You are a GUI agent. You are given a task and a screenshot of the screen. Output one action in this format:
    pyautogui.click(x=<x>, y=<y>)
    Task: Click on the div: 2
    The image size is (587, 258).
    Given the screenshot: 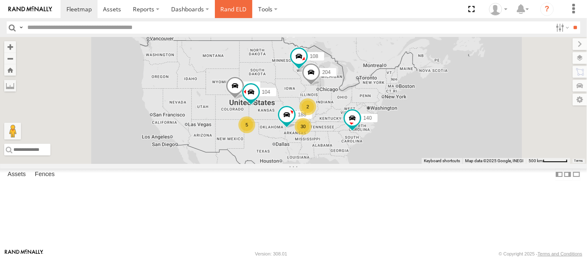 What is the action you would take?
    pyautogui.click(x=308, y=107)
    